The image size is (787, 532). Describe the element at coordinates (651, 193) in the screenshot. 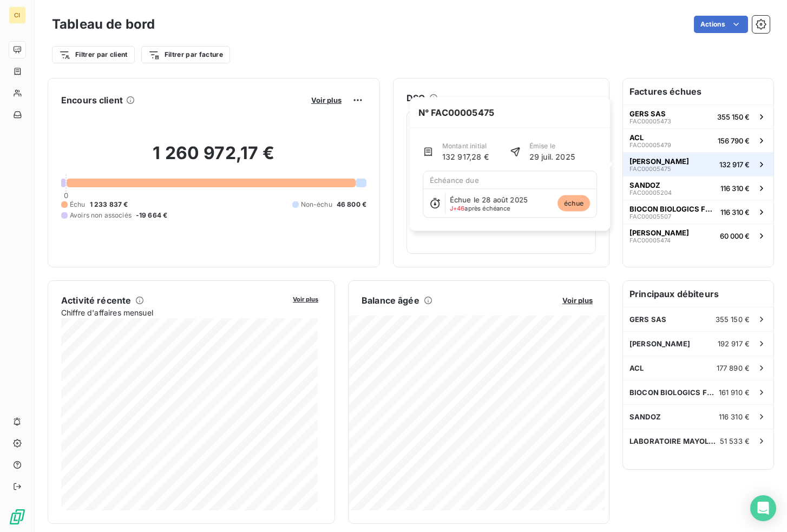

I see `span: FAC00005204` at that location.